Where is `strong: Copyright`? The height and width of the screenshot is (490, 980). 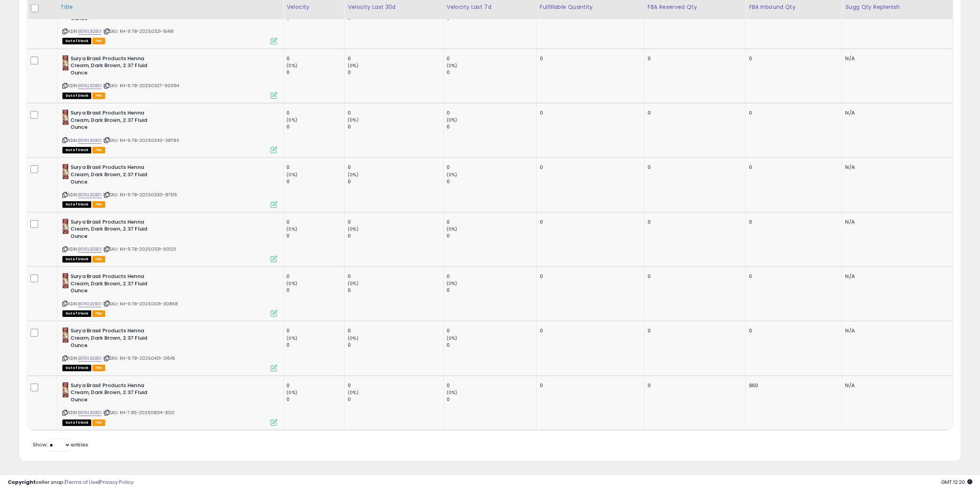 strong: Copyright is located at coordinates (22, 482).